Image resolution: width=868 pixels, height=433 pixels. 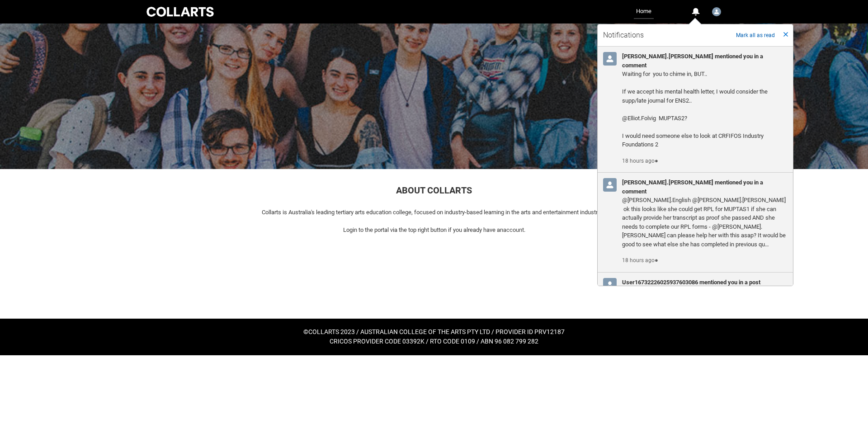 What do you see at coordinates (643, 12) in the screenshot?
I see `a: Home` at bounding box center [643, 12].